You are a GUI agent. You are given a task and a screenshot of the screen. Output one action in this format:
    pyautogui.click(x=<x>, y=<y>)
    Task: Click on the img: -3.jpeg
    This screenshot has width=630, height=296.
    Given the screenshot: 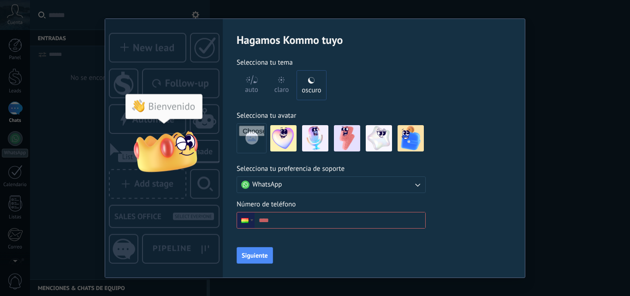 What is the action you would take?
    pyautogui.click(x=347, y=138)
    